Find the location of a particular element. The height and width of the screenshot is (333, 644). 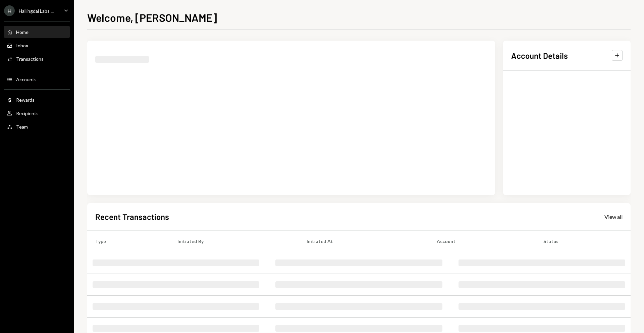

a: View all is located at coordinates (614, 216).